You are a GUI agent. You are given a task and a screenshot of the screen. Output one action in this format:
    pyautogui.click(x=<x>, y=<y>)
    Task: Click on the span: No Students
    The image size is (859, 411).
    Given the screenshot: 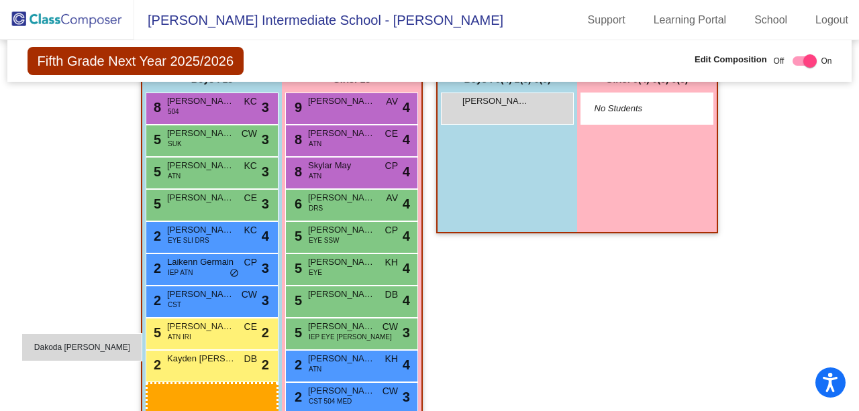 What is the action you would take?
    pyautogui.click(x=636, y=109)
    